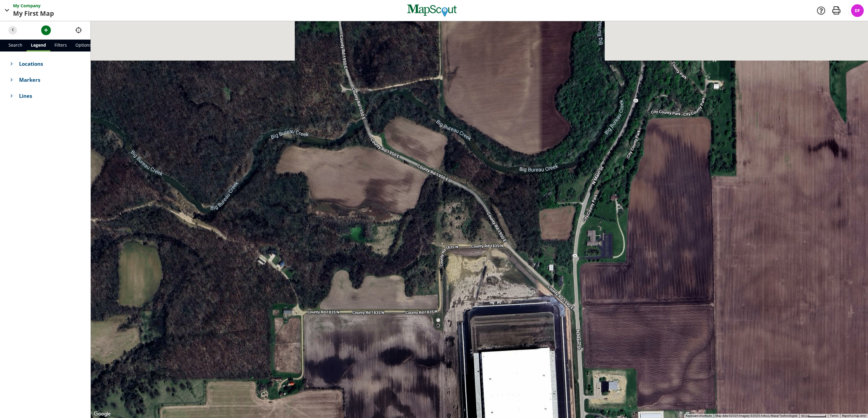  What do you see at coordinates (857, 10) in the screenshot?
I see `span: DF` at bounding box center [857, 10].